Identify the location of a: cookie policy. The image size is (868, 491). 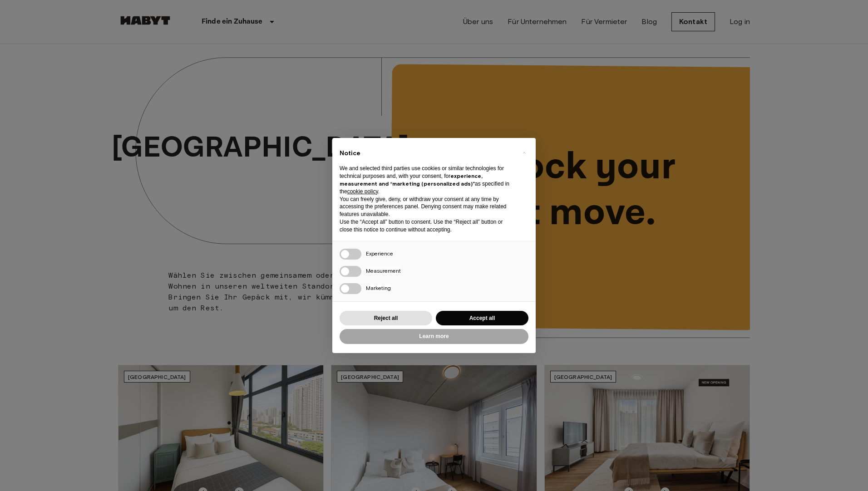
(363, 191).